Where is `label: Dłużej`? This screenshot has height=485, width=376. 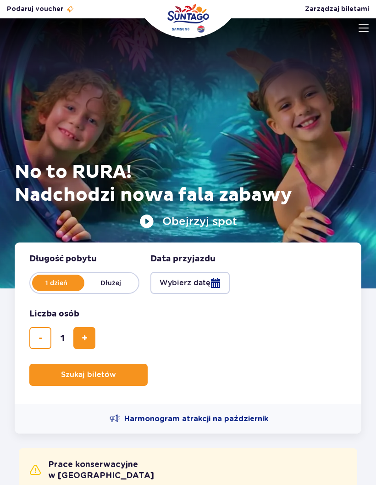
label: Dłużej is located at coordinates (111, 283).